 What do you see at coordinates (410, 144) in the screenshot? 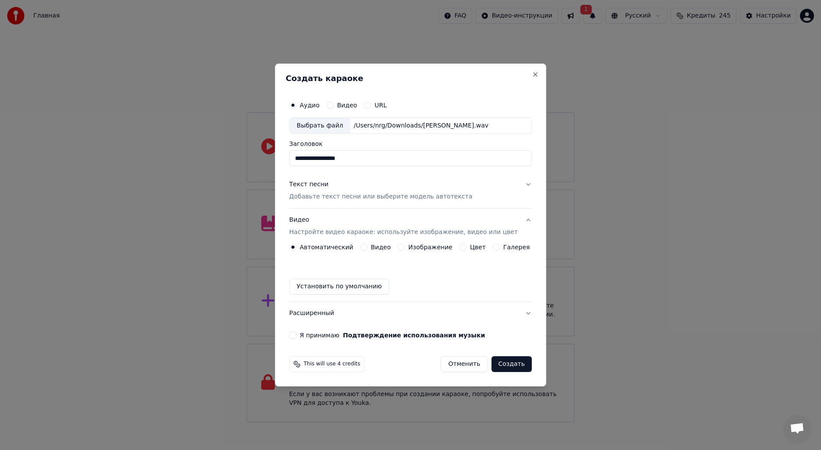
I see `label: Заголовок` at bounding box center [410, 144].